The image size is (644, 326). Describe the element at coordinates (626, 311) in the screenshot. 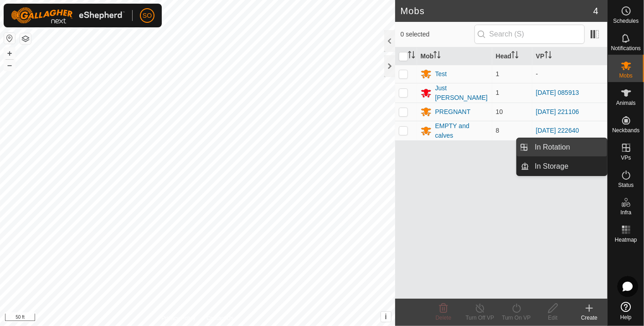

I see `a: Help` at that location.